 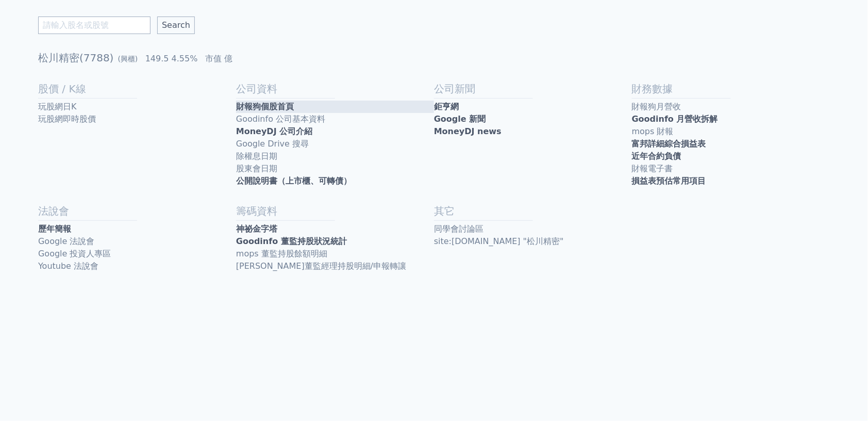 I want to click on a: MoneyDJ news, so click(x=533, y=132).